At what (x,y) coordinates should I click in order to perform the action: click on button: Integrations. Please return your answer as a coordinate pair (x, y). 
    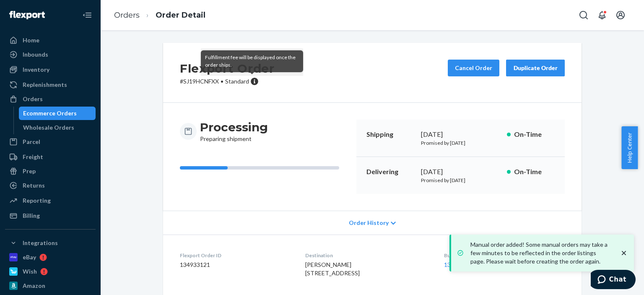
    Looking at the image, I should click on (51, 243).